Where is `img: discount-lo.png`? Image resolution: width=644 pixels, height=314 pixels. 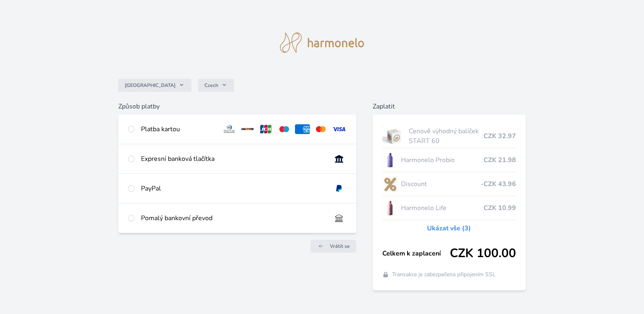 img: discount-lo.png is located at coordinates (390, 184).